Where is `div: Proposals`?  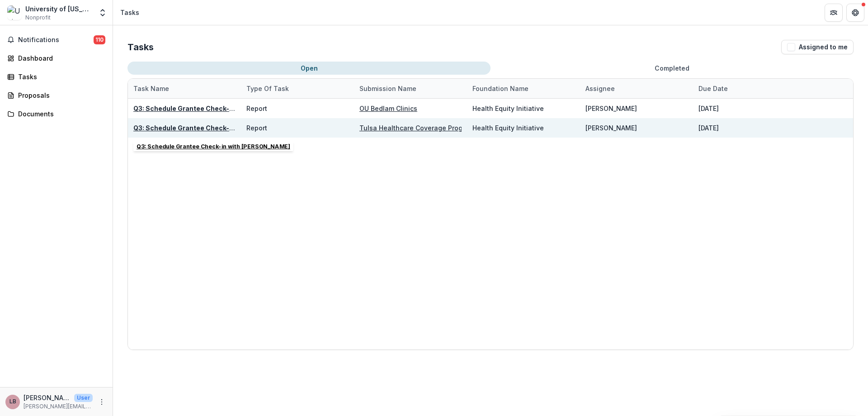
div: Proposals is located at coordinates (60, 95).